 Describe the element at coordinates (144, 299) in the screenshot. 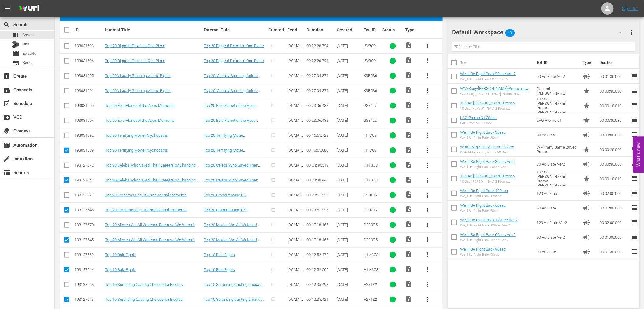

I see `a: Top 10 Surprising Casting Choices for Biopics` at that location.